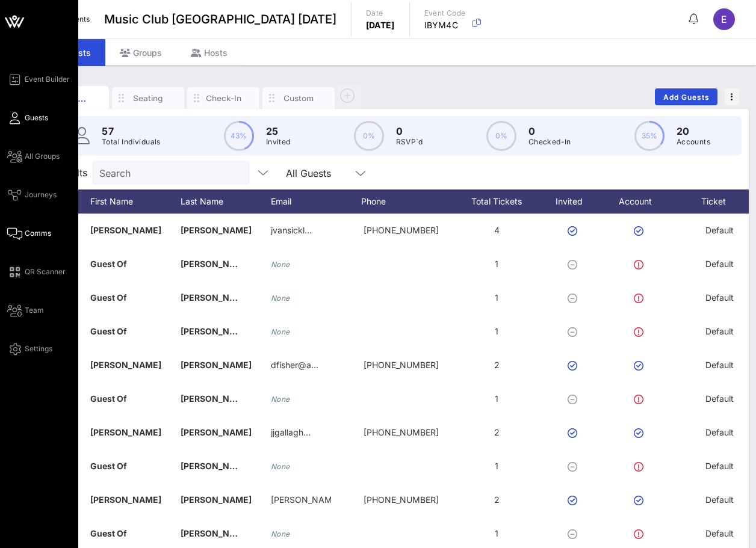  Describe the element at coordinates (549, 142) in the screenshot. I see `p: Checked-In` at that location.